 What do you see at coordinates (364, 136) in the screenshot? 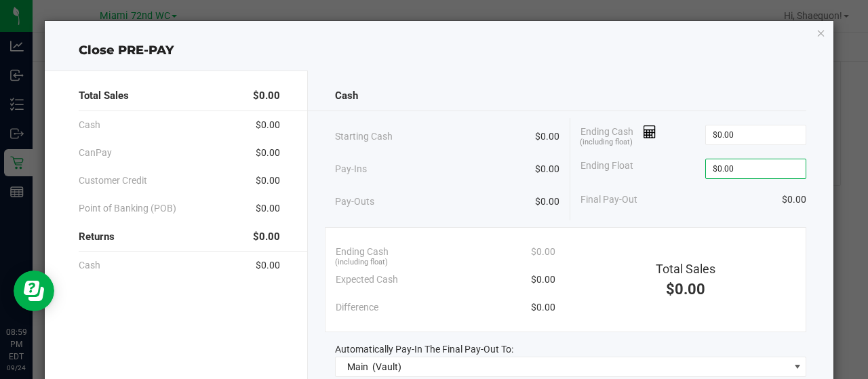
I see `span: Starting Cash` at bounding box center [364, 136].